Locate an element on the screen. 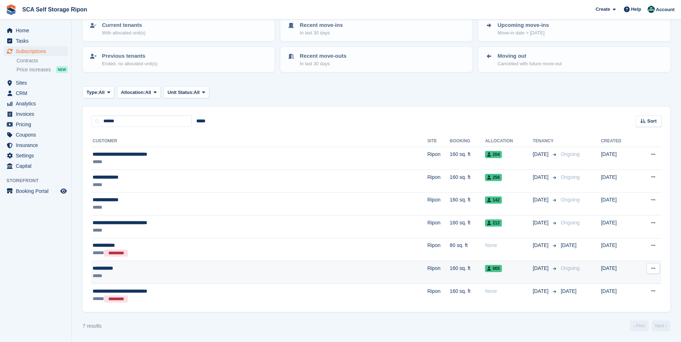  p: Previous tenants is located at coordinates (130, 56).